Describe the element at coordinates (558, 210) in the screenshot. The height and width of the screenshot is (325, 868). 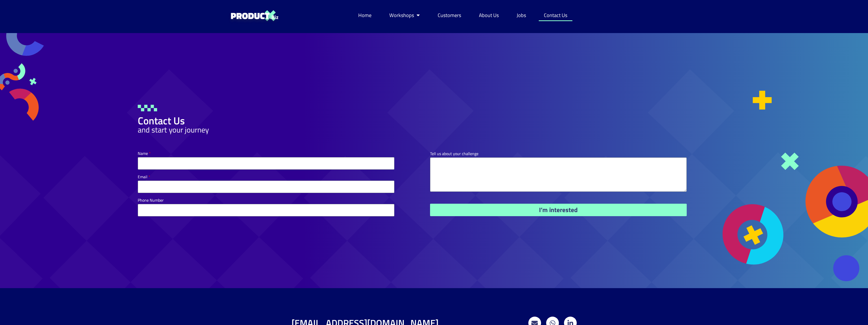
I see `span: I’m interested` at that location.